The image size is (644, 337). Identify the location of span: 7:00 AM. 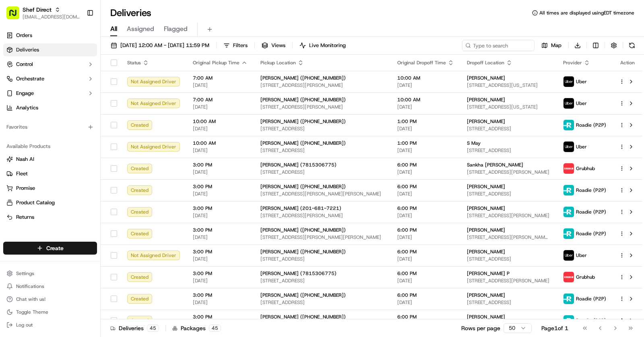
(220, 99).